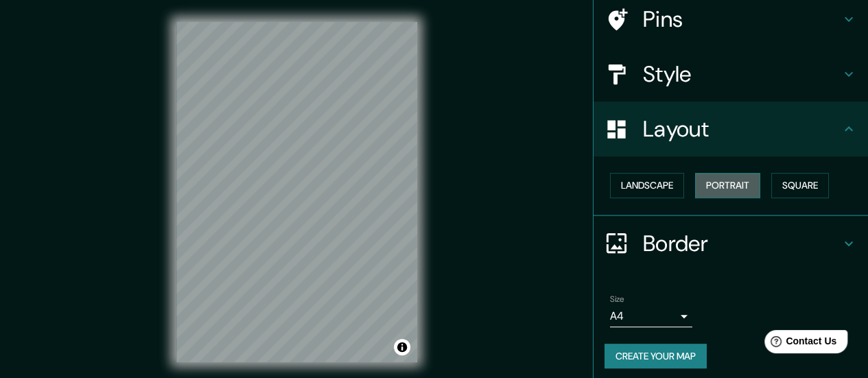 This screenshot has width=868, height=378. I want to click on div: Layout, so click(730, 129).